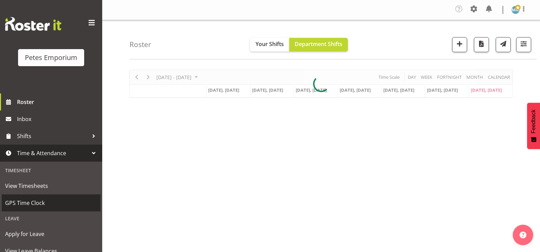 This screenshot has width=540, height=252. I want to click on img: help-xxl-2.png, so click(523, 235).